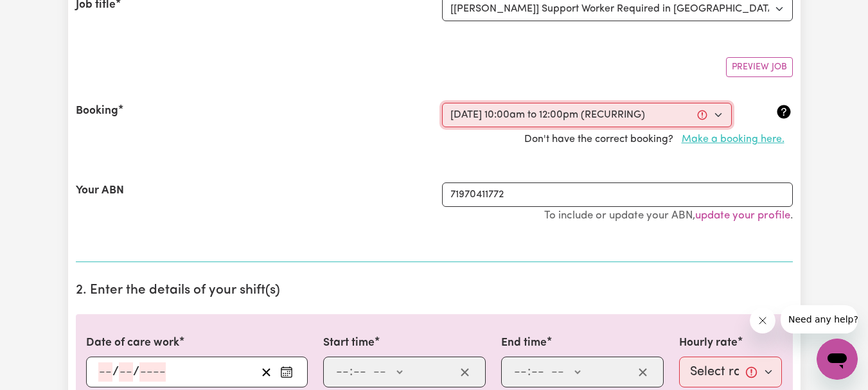 This screenshot has height=390, width=868. Describe the element at coordinates (266, 372) in the screenshot. I see `button: Clear date` at that location.